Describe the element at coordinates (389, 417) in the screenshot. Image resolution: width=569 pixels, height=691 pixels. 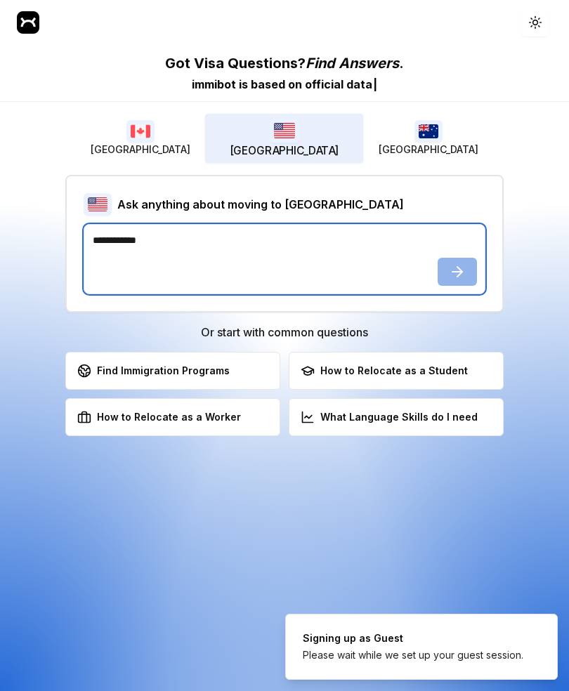
I see `div: What Language Skills do I need` at that location.